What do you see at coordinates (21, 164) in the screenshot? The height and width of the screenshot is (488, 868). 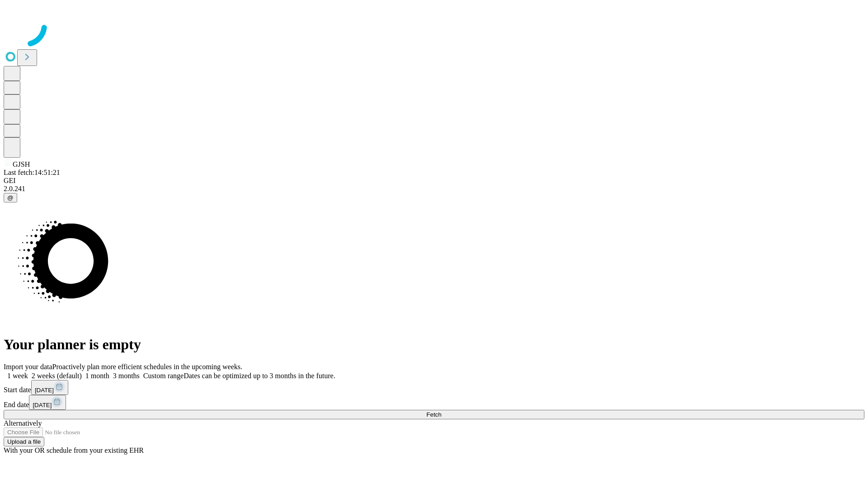 I see `span: GJSH` at bounding box center [21, 164].